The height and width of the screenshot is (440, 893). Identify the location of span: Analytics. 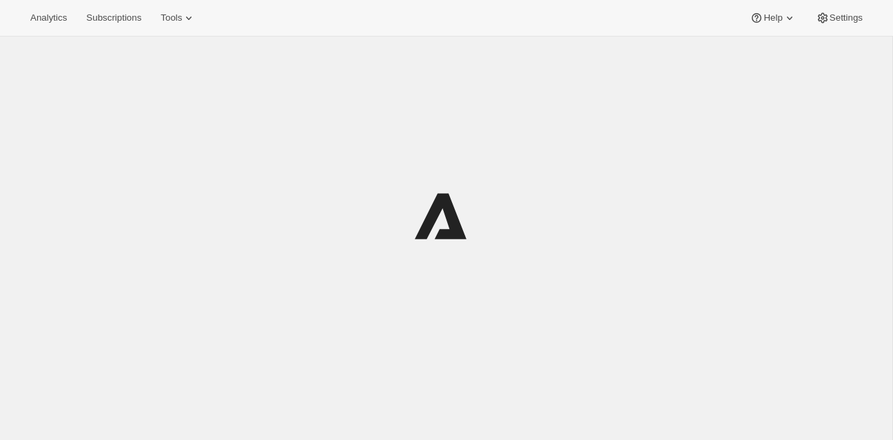
(48, 18).